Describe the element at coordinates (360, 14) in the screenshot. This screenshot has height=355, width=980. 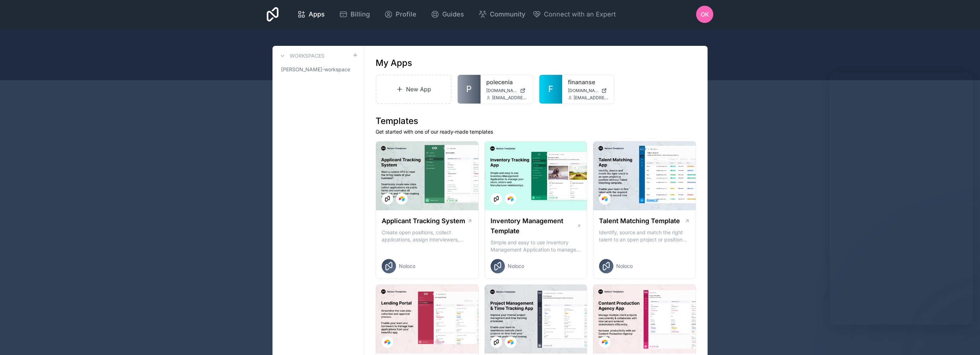
I see `span: Billing` at that location.